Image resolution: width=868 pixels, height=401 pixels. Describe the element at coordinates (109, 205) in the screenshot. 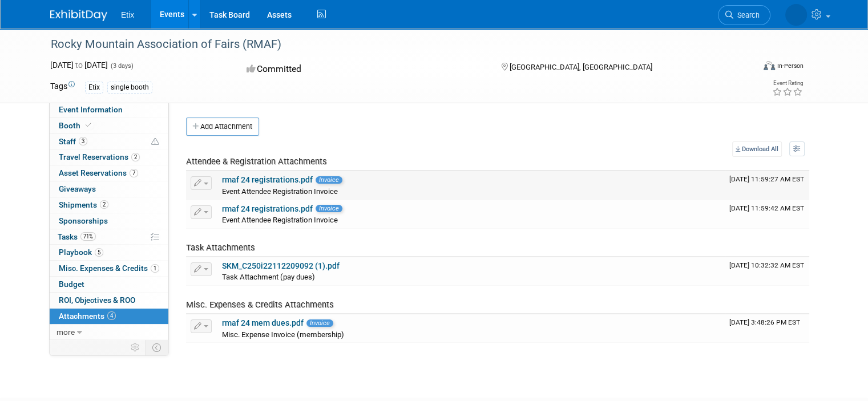

I see `a: Shipments2` at that location.